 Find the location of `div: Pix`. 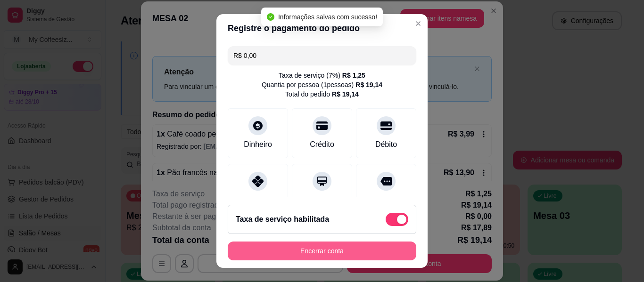

div: Pix is located at coordinates (258, 200).